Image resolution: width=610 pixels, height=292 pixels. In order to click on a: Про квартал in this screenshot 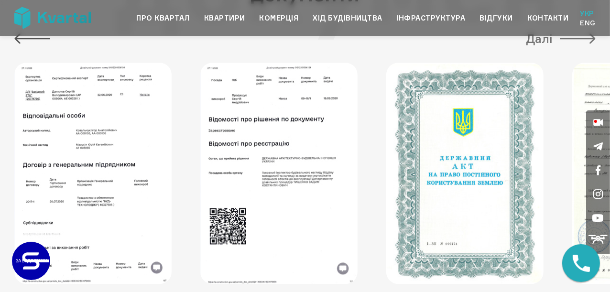, I will do `click(163, 18)`.